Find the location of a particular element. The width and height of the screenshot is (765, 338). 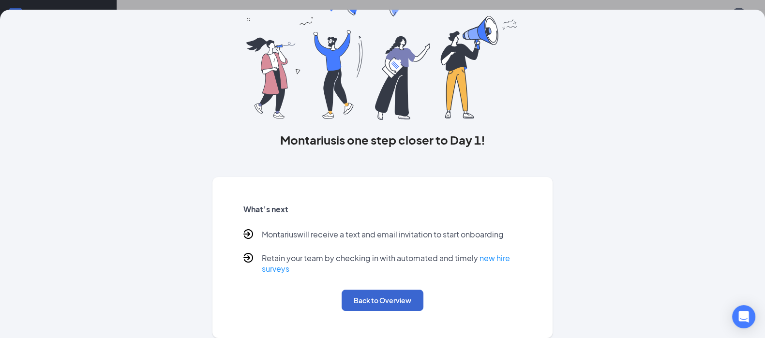

h5: What’s next is located at coordinates (383, 209).